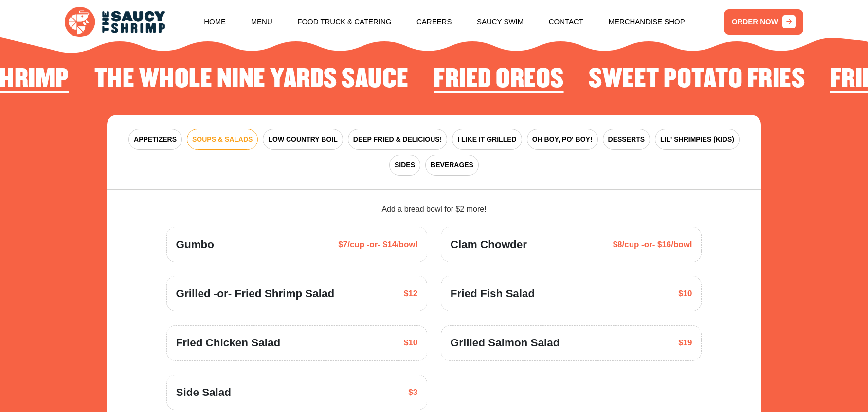 The image size is (868, 412). What do you see at coordinates (646, 21) in the screenshot?
I see `a: Merchandise Shop` at bounding box center [646, 21].